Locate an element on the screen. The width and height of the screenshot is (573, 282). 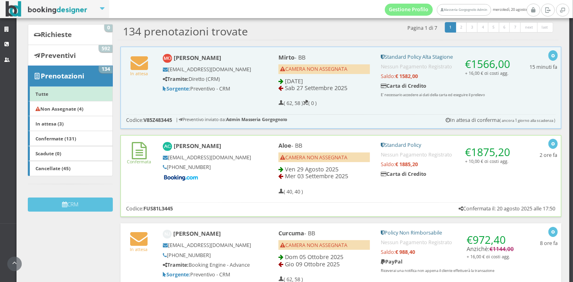
h5: Policy Non Rimborsabile is located at coordinates (447, 233).